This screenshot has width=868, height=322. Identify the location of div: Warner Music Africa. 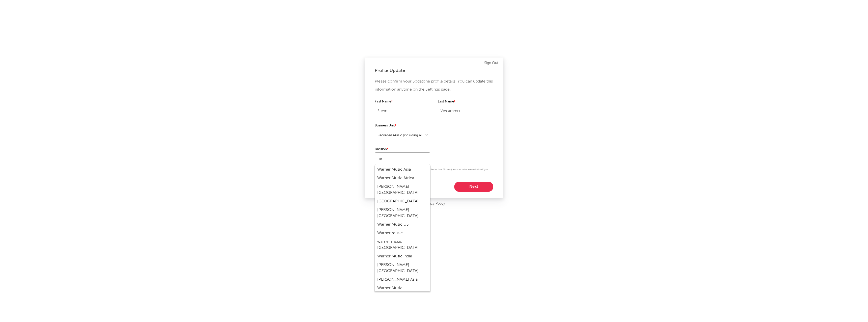
(402, 178).